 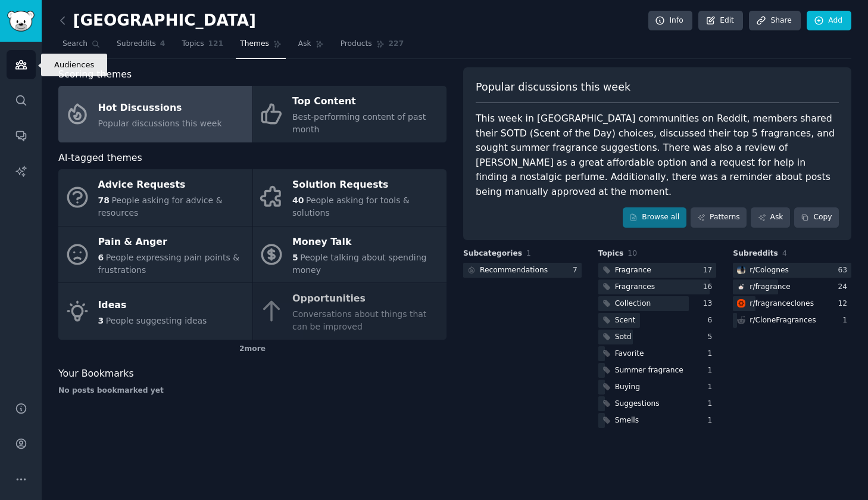 I want to click on div: Buying, so click(x=628, y=387).